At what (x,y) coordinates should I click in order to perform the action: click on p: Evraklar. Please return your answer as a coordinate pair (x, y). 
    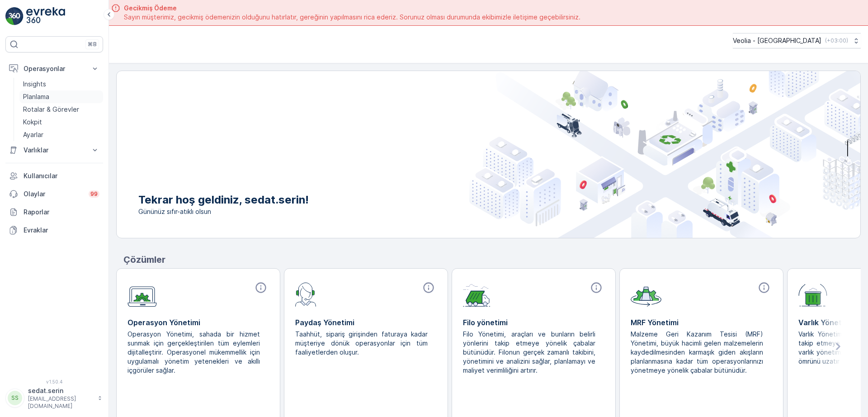
    Looking at the image, I should click on (62, 230).